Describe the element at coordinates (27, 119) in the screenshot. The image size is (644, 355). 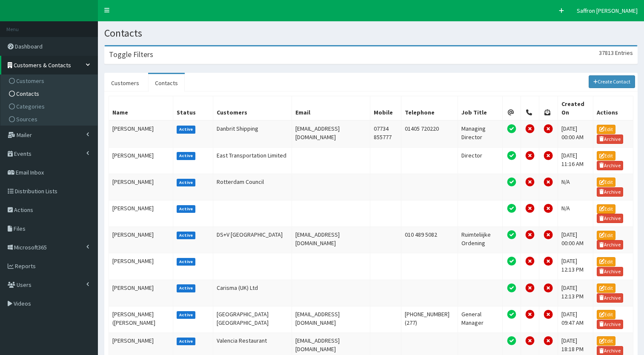
I see `span: Sources` at that location.